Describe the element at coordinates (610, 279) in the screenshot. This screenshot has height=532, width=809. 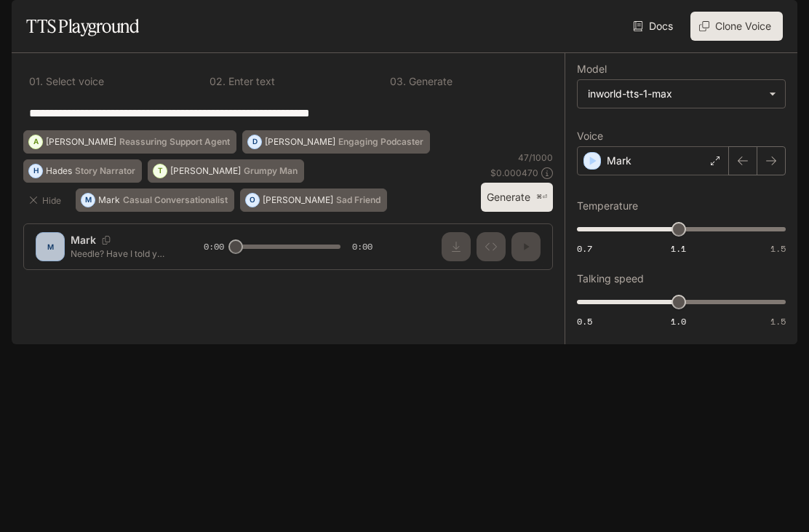
I see `p: Talking speed` at that location.